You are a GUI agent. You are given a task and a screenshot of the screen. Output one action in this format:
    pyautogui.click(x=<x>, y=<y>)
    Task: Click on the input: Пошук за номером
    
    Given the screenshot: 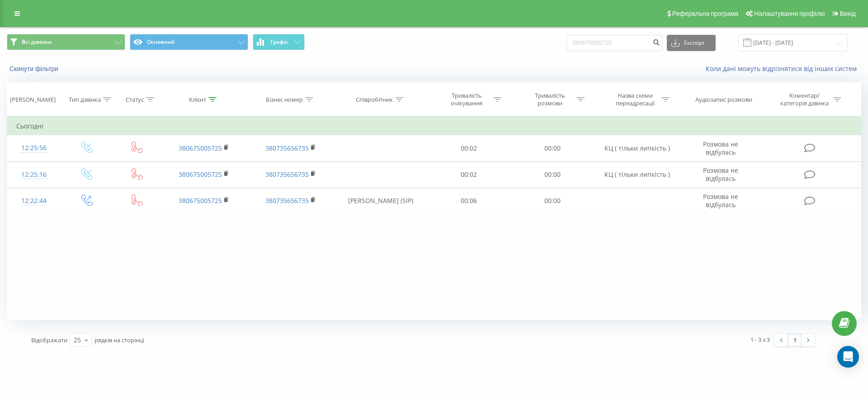 What is the action you would take?
    pyautogui.click(x=615, y=43)
    